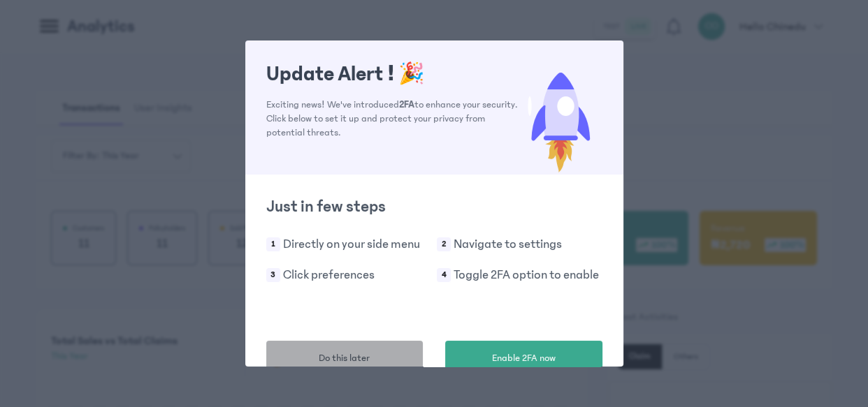  What do you see at coordinates (351, 244) in the screenshot?
I see `p: Directly on your side menu` at bounding box center [351, 244].